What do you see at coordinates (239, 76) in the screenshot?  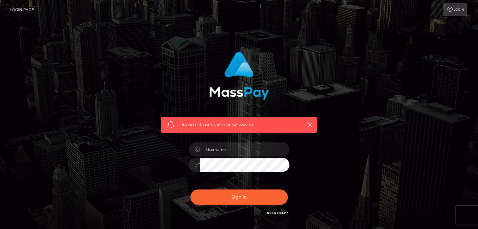 I see `img: MassPay Login` at bounding box center [239, 76].